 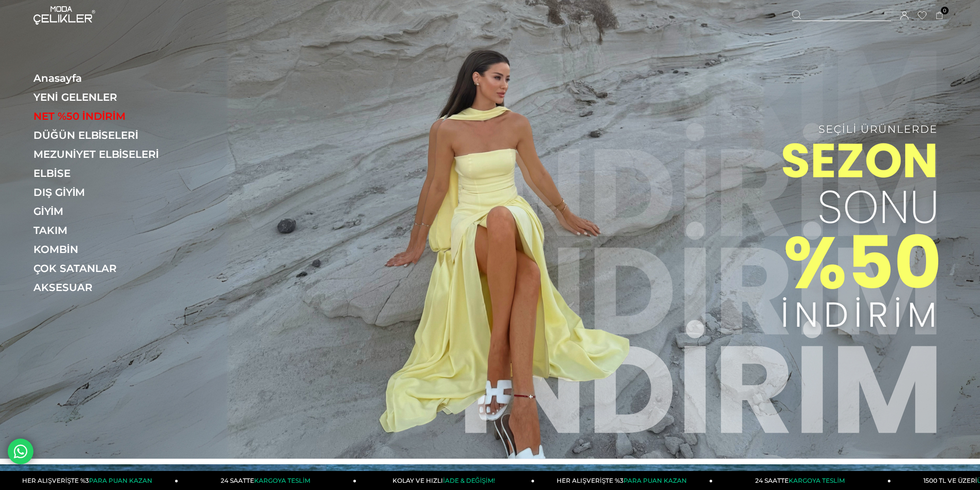 What do you see at coordinates (469, 481) in the screenshot?
I see `span: İADE & DEĞİŞİM!` at bounding box center [469, 481].